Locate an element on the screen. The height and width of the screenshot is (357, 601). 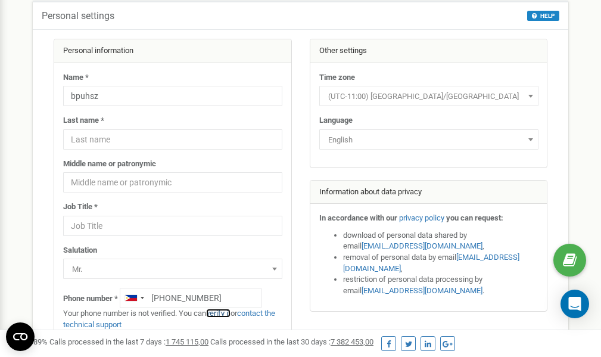
label: Middle name or patronymic is located at coordinates (110, 164).